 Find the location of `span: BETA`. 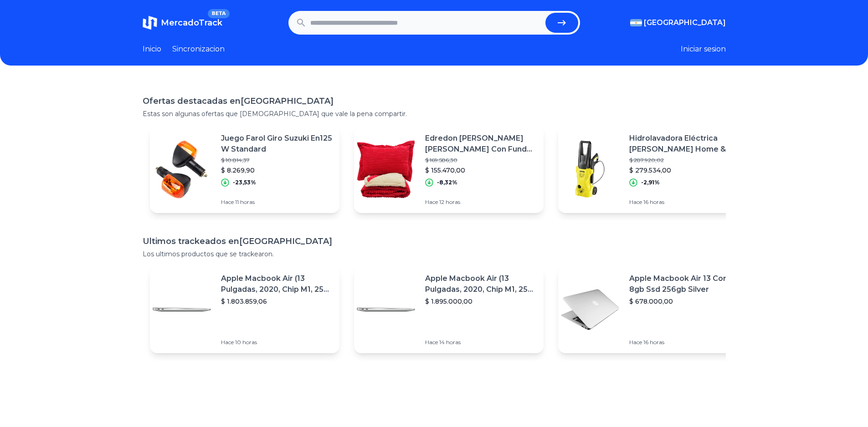

span: BETA is located at coordinates (218, 14).